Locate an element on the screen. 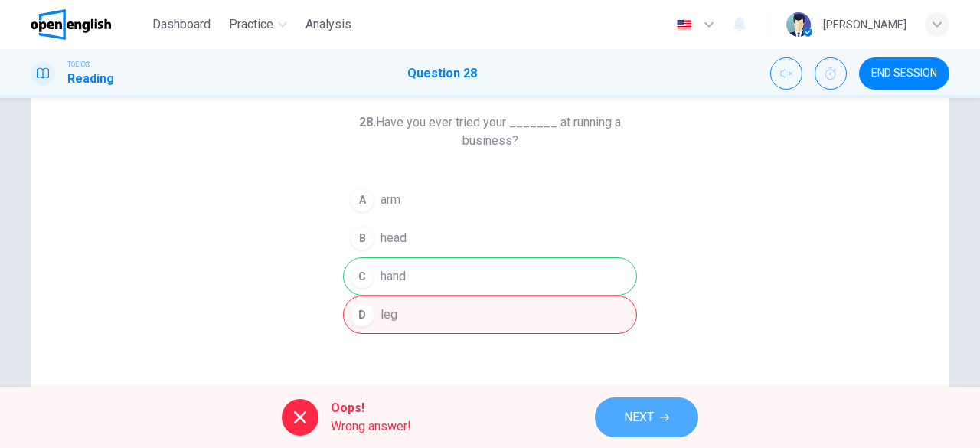 This screenshot has height=448, width=980. span: Oops! is located at coordinates (370, 408).